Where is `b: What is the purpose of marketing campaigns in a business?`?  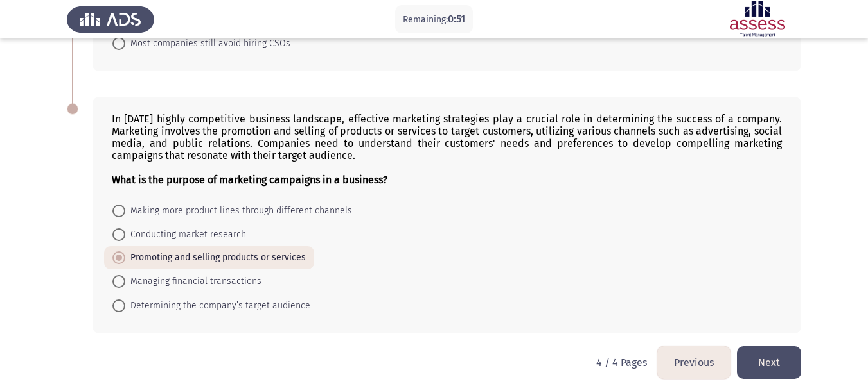 b: What is the purpose of marketing campaigns in a business? is located at coordinates (249, 180).